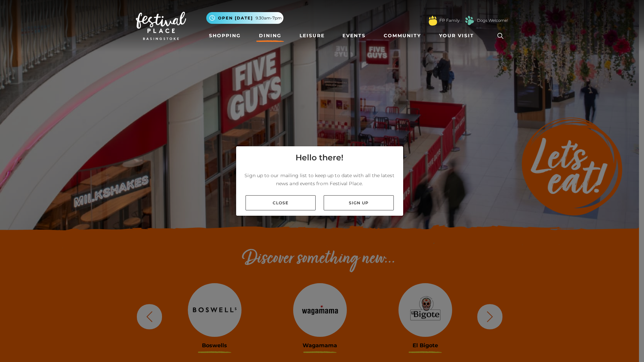 The height and width of the screenshot is (362, 644). What do you see at coordinates (402, 36) in the screenshot?
I see `a: Community` at bounding box center [402, 36].